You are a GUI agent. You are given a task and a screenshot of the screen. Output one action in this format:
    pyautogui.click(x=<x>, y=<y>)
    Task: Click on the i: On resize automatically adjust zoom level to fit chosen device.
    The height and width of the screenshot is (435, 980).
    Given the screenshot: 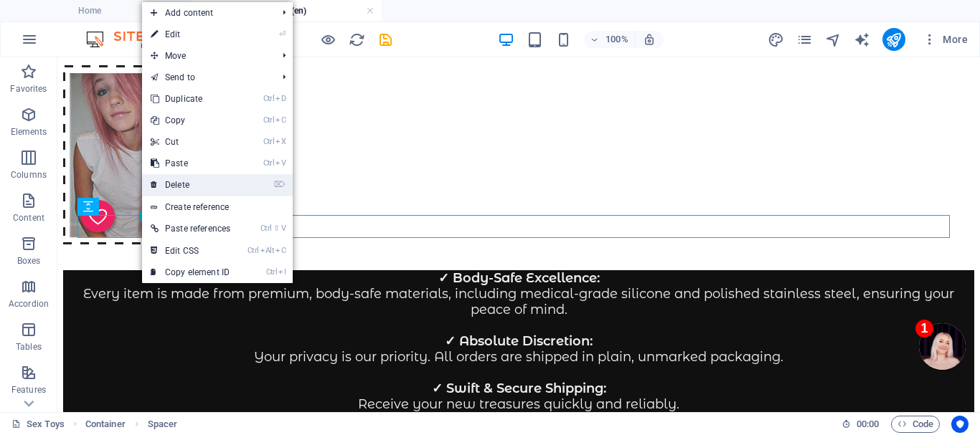 What is the action you would take?
    pyautogui.click(x=649, y=39)
    